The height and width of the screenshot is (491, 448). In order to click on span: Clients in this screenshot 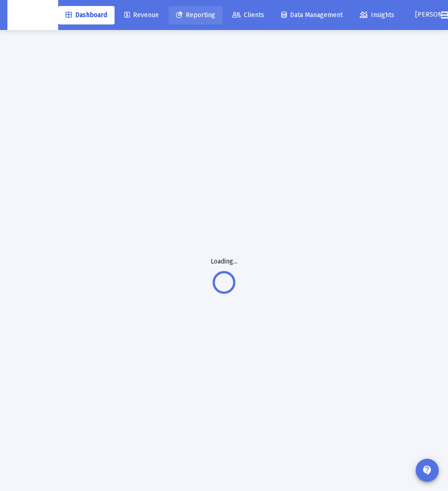, I will do `click(248, 15)`.